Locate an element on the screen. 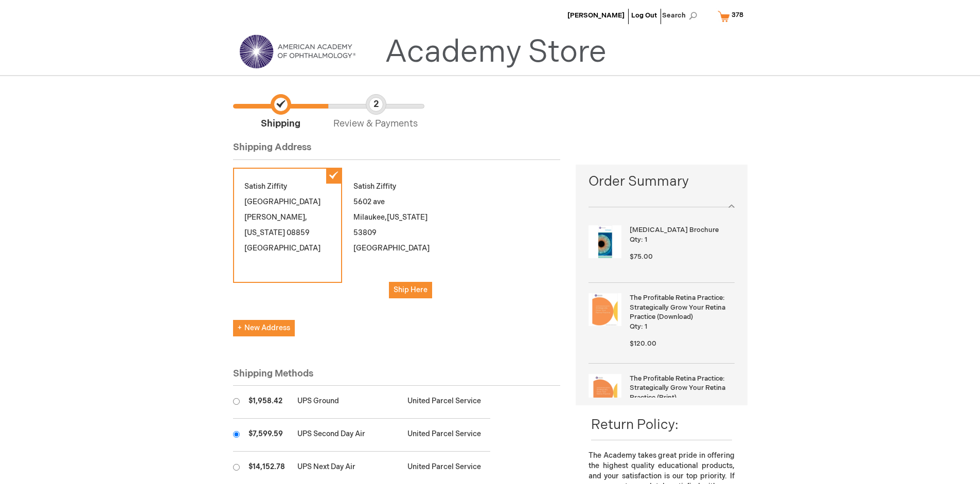 This screenshot has height=484, width=980. td: UPS Ground is located at coordinates (348, 402).